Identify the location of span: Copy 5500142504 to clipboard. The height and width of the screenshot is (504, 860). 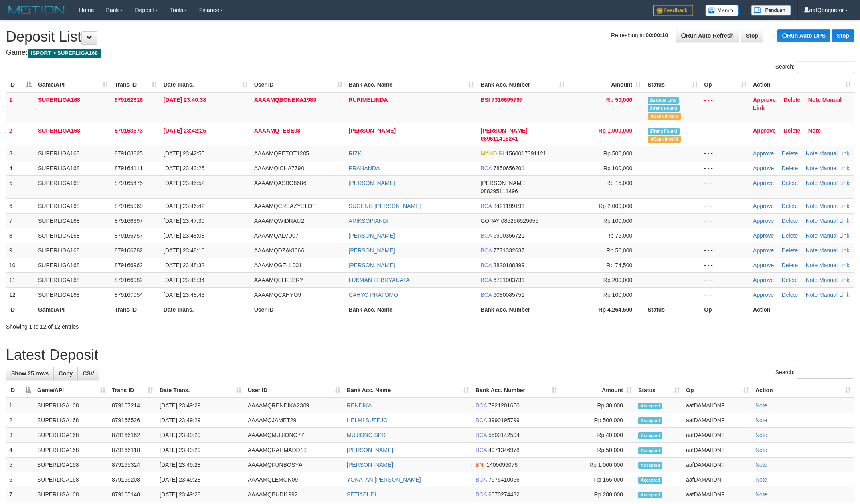
(504, 436).